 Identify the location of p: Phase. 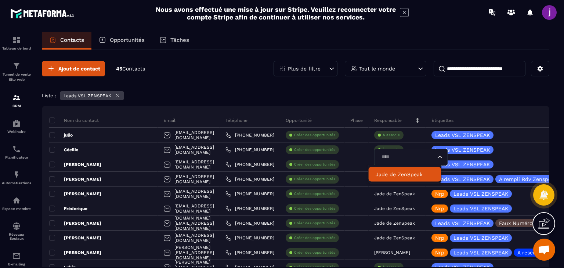
(357, 121).